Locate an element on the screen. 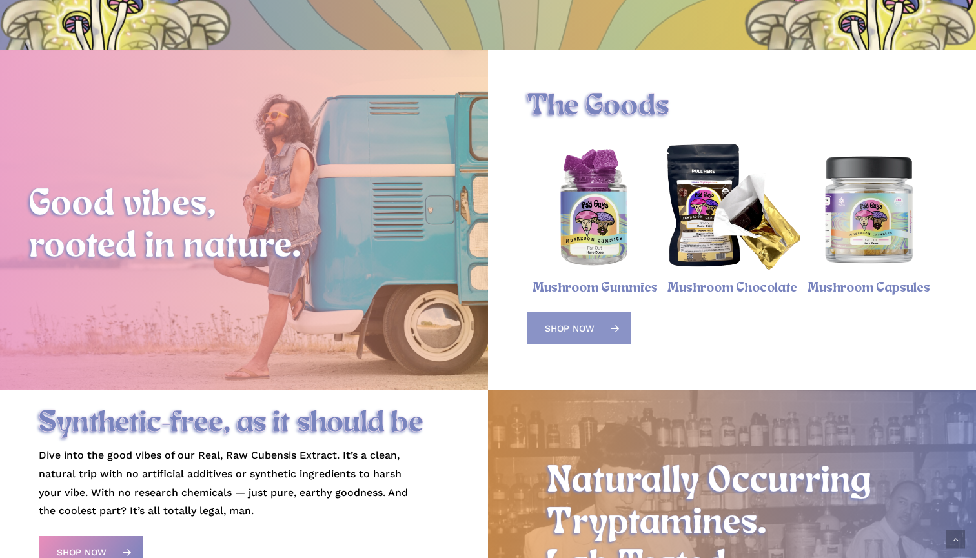 The image size is (976, 558). h2: Good vibes, rooted in nature. is located at coordinates (243, 226).